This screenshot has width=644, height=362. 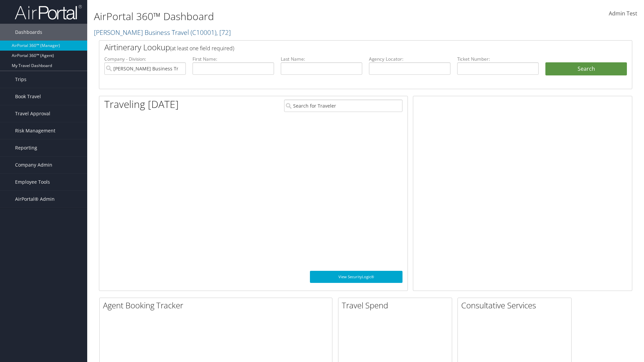 I want to click on button: Search, so click(x=586, y=69).